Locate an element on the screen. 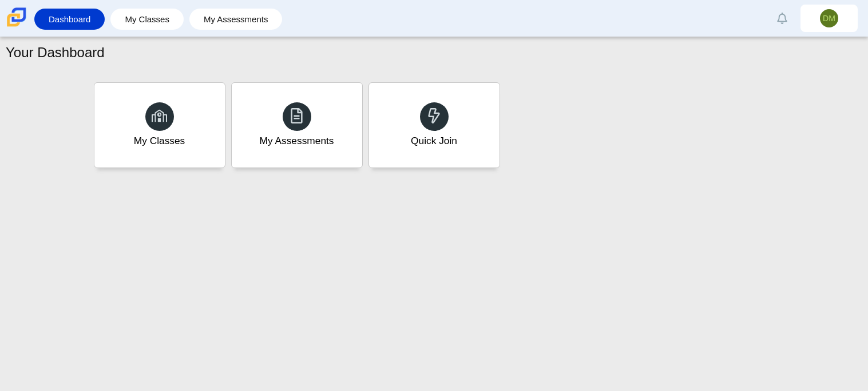 Image resolution: width=868 pixels, height=391 pixels. span: DM is located at coordinates (829, 18).